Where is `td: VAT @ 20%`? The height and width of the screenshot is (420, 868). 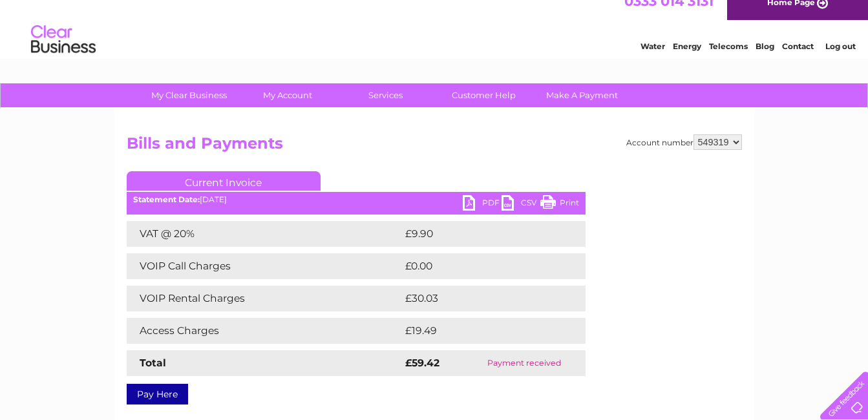
td: VAT @ 20% is located at coordinates (265, 234).